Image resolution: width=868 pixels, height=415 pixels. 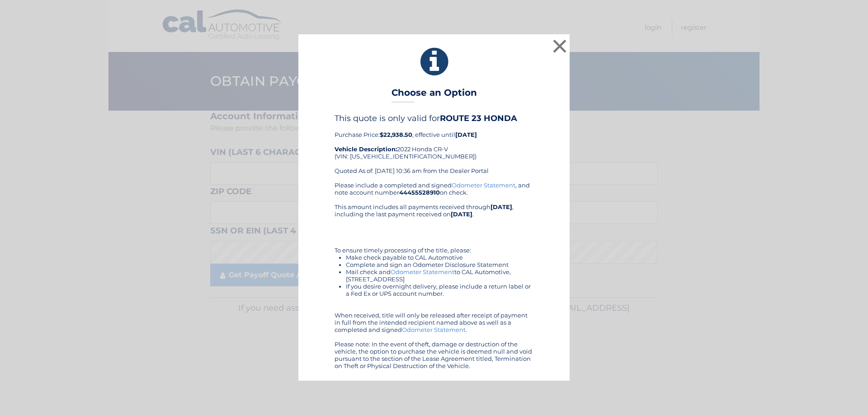 I want to click on b: $22,938.50, so click(x=396, y=135).